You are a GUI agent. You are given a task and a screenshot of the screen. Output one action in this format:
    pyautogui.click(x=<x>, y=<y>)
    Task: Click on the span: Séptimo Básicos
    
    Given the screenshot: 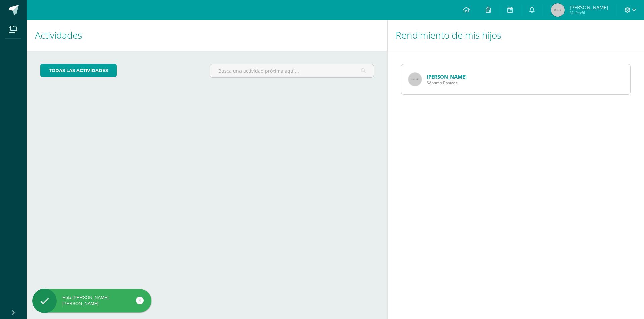 What is the action you would take?
    pyautogui.click(x=447, y=83)
    